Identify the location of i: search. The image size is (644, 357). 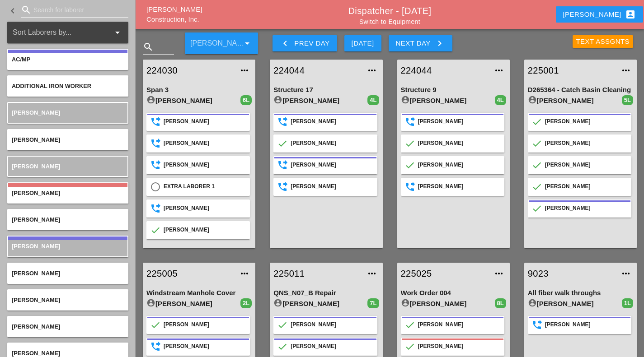
(148, 47).